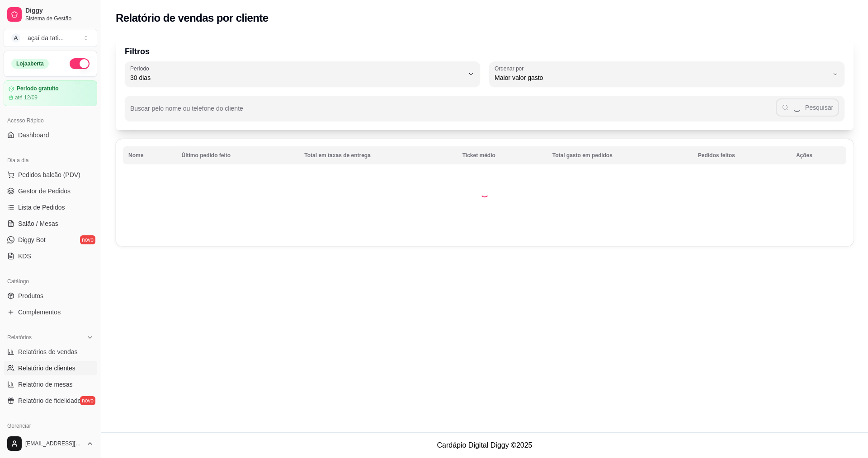  Describe the element at coordinates (303, 75) in the screenshot. I see `button: Período30 dias` at that location.